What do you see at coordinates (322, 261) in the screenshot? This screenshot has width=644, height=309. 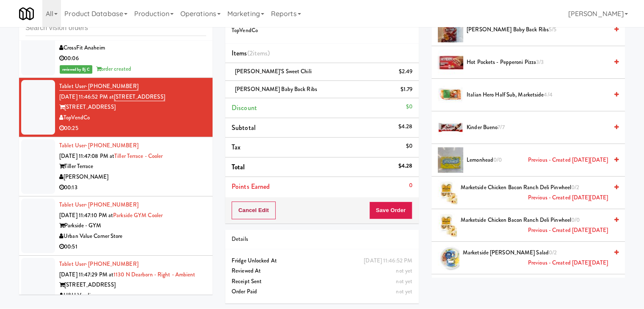 I see `div: Fridge Unlocked At` at bounding box center [322, 261].